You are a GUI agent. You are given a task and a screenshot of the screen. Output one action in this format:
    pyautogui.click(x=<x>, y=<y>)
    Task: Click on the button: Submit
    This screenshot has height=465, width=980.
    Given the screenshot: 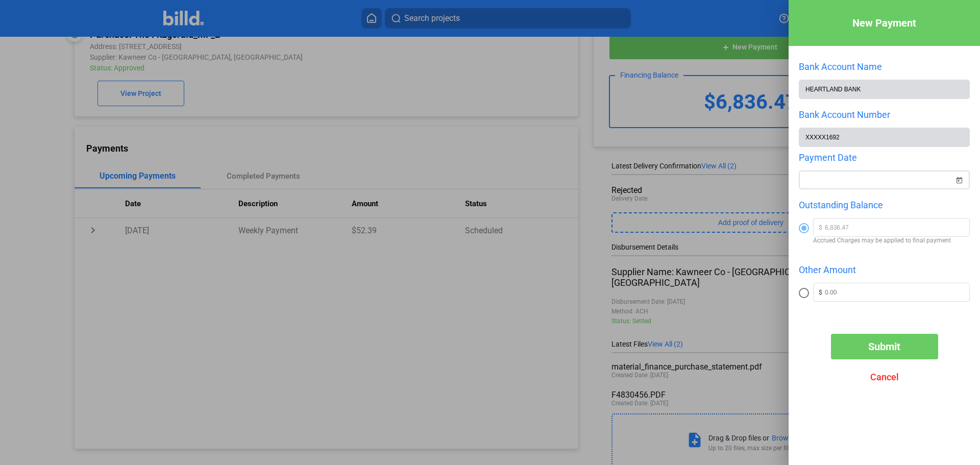 What is the action you would take?
    pyautogui.click(x=884, y=347)
    